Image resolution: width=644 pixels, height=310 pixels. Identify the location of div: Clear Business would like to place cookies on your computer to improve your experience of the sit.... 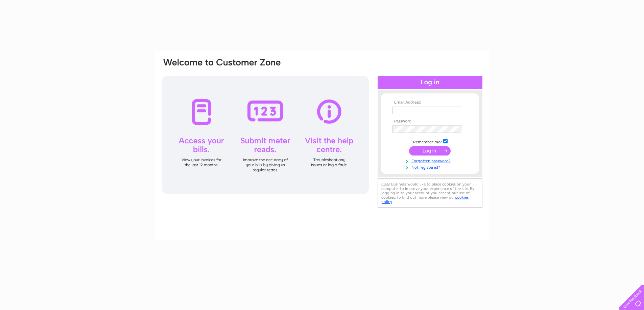
(430, 193).